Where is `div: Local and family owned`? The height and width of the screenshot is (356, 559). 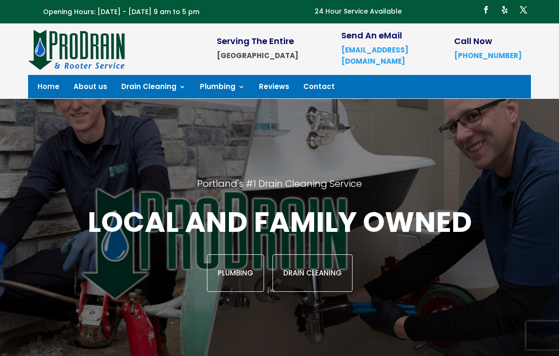
div: Local and family owned is located at coordinates (280, 248).